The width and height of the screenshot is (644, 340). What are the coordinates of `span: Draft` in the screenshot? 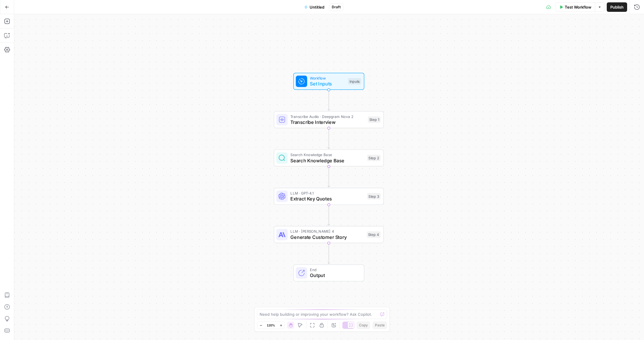 It's located at (336, 7).